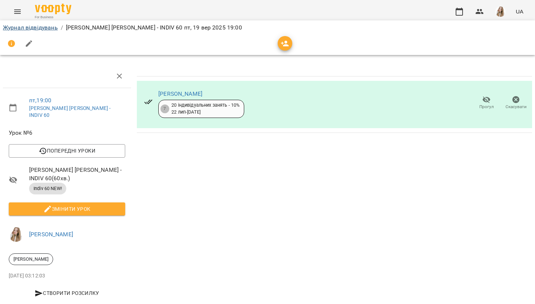 The image size is (535, 304). What do you see at coordinates (487, 103) in the screenshot?
I see `button: Прогул` at bounding box center [487, 103].